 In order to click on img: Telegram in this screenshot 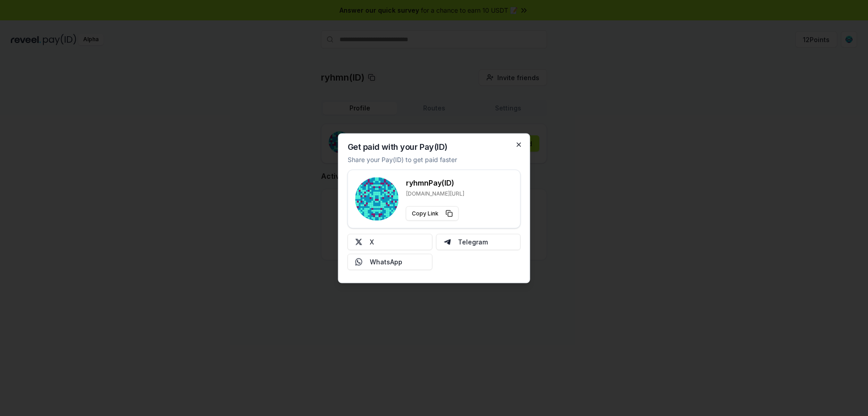, I will do `click(447, 242)`.